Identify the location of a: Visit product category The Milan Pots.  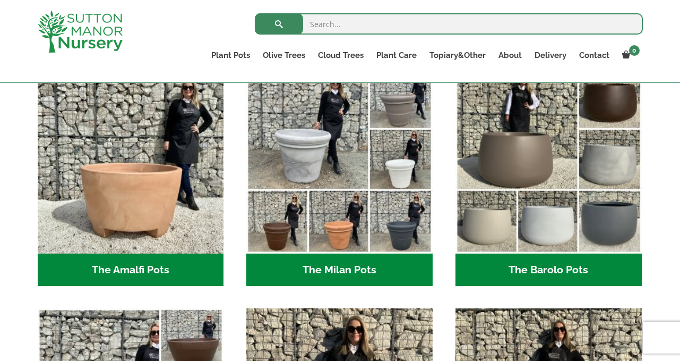
(339, 176).